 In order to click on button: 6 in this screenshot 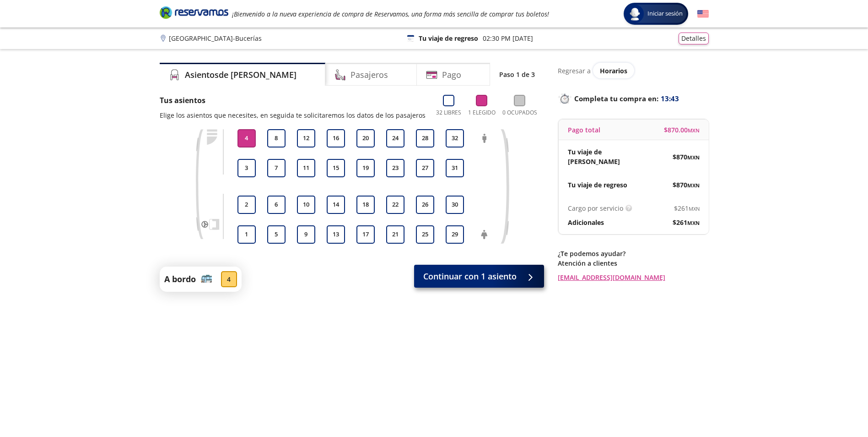, I will do `click(277, 205)`.